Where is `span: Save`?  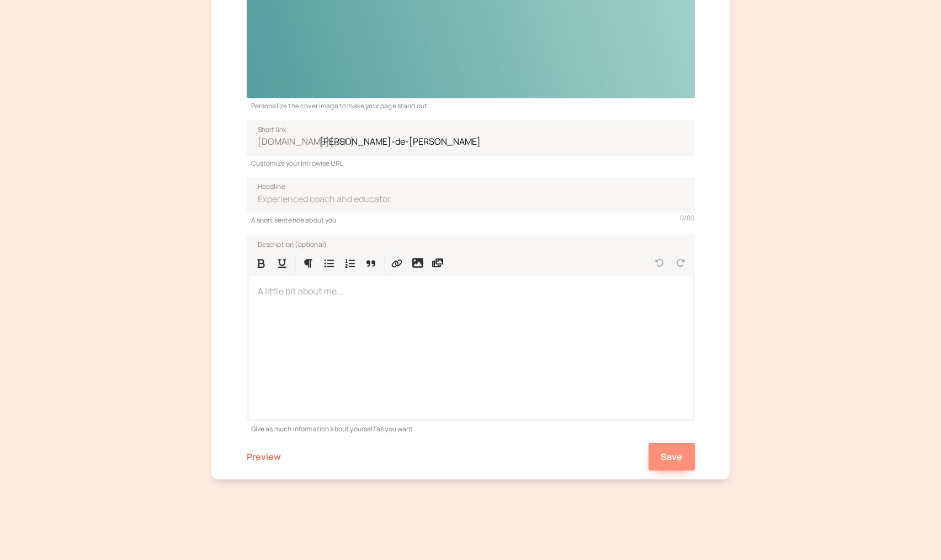
span: Save is located at coordinates (672, 457).